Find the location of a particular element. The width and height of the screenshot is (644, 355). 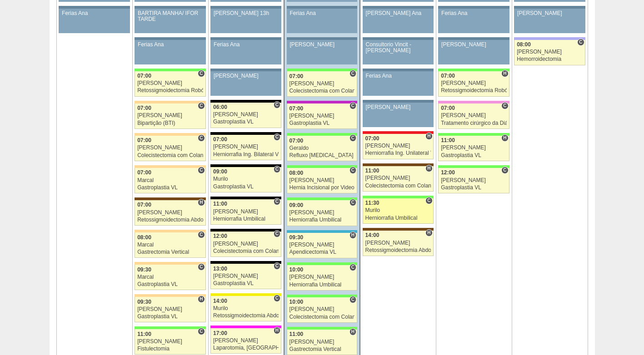

div: Gastrectomia Vertical is located at coordinates (170, 252).